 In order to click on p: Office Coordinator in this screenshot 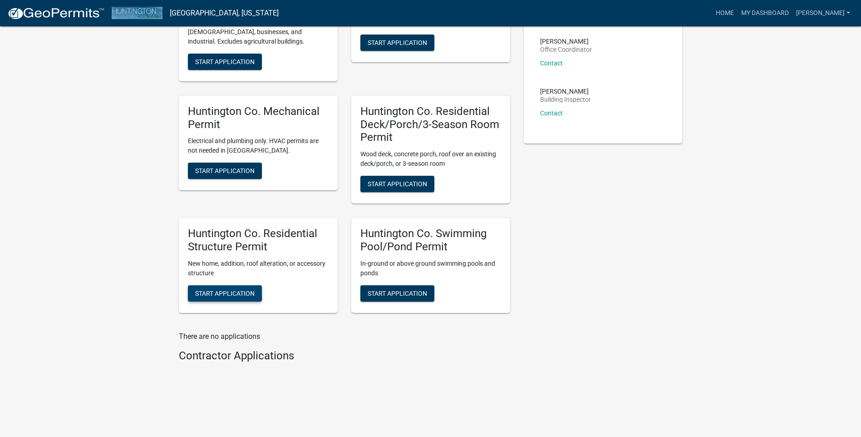, I will do `click(566, 49)`.